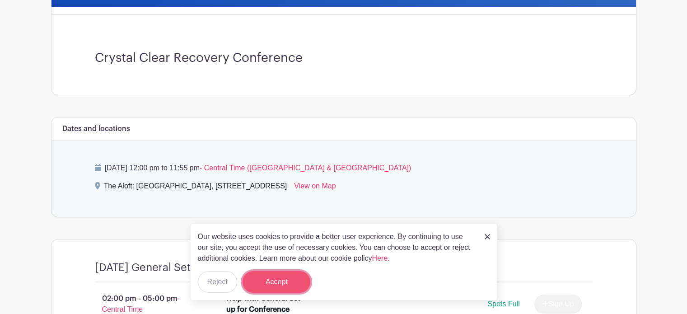  I want to click on p: Our website uses cookies to provide a better user experience. By continuing to use our site, you ..., so click(336, 248).